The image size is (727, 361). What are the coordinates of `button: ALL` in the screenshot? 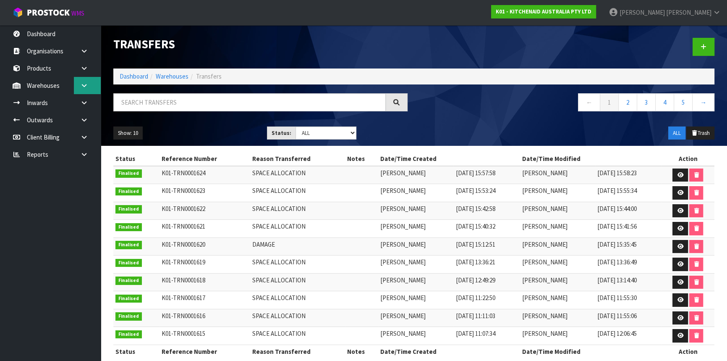 It's located at (677, 133).